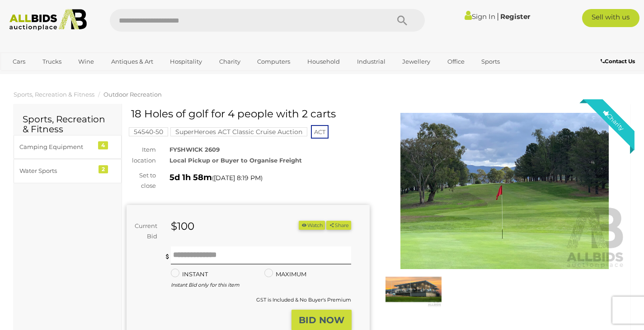  What do you see at coordinates (515, 16) in the screenshot?
I see `a: Register` at bounding box center [515, 16].